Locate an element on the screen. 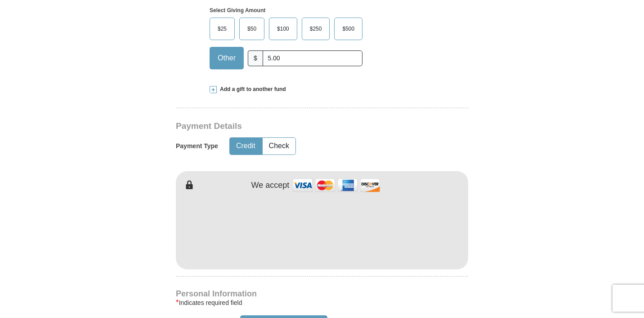  button: Check is located at coordinates (279, 146).